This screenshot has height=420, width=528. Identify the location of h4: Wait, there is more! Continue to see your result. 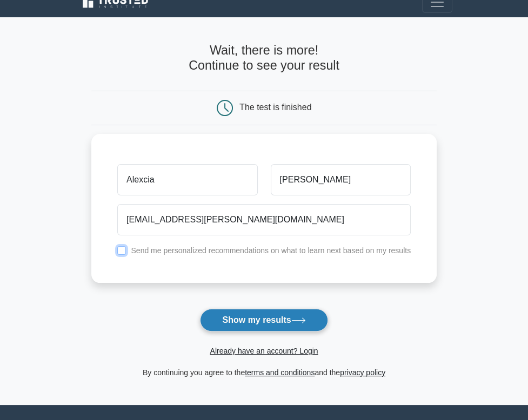
(263, 58).